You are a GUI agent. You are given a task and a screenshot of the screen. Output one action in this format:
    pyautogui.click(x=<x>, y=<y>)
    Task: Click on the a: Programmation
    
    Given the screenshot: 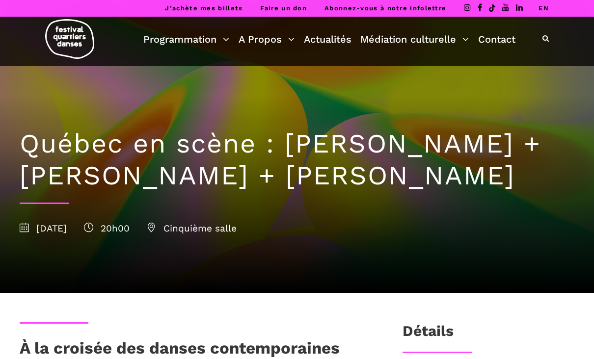 What is the action you would take?
    pyautogui.click(x=186, y=39)
    